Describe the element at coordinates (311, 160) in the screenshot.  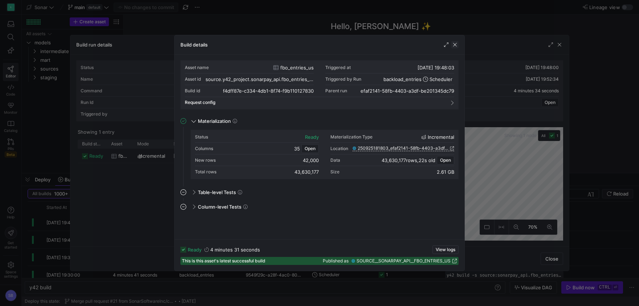
I see `div: 42,000` at that location.